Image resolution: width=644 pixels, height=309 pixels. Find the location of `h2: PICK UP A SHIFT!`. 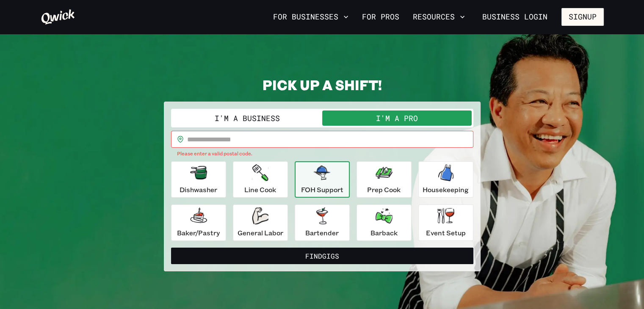

h2: PICK UP A SHIFT! is located at coordinates (322, 85).